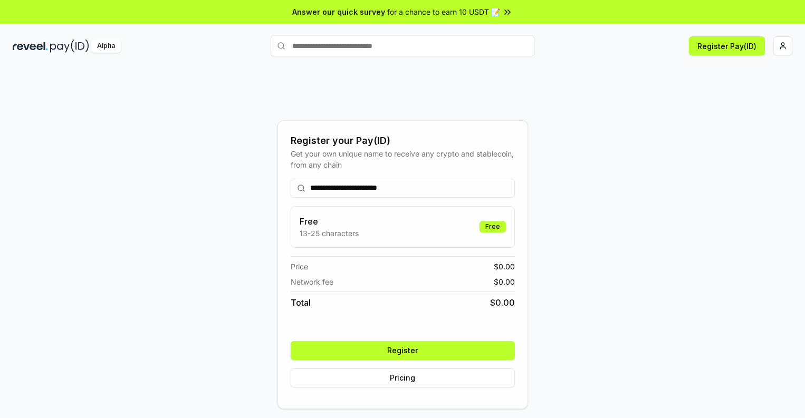 The width and height of the screenshot is (805, 418). What do you see at coordinates (444, 12) in the screenshot?
I see `span: for a chance to earn 10 USDT 📝` at bounding box center [444, 12].